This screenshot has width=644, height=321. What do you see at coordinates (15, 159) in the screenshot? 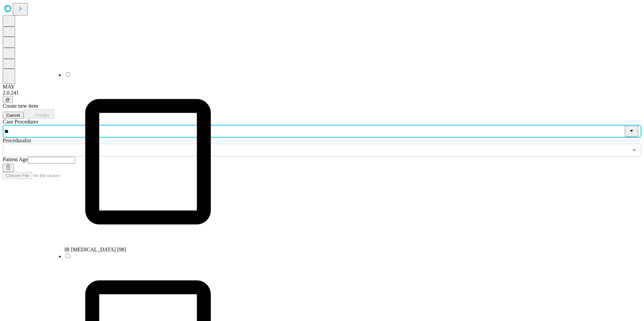
I see `span: Patient Age` at bounding box center [15, 159].